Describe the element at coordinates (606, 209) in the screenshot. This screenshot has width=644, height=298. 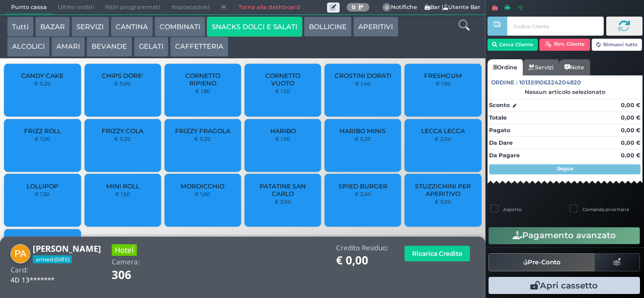
I see `label: Comanda prioritaria` at that location.